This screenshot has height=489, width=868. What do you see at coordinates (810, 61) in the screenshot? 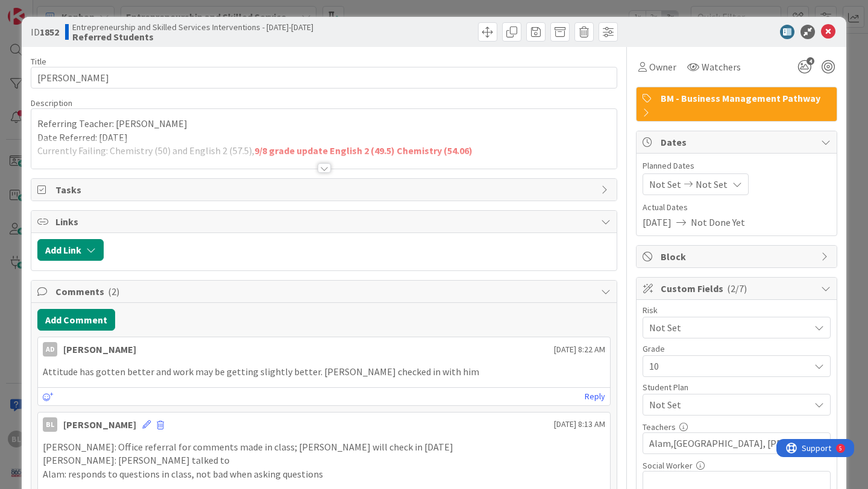
I see `span: 4` at bounding box center [810, 61].